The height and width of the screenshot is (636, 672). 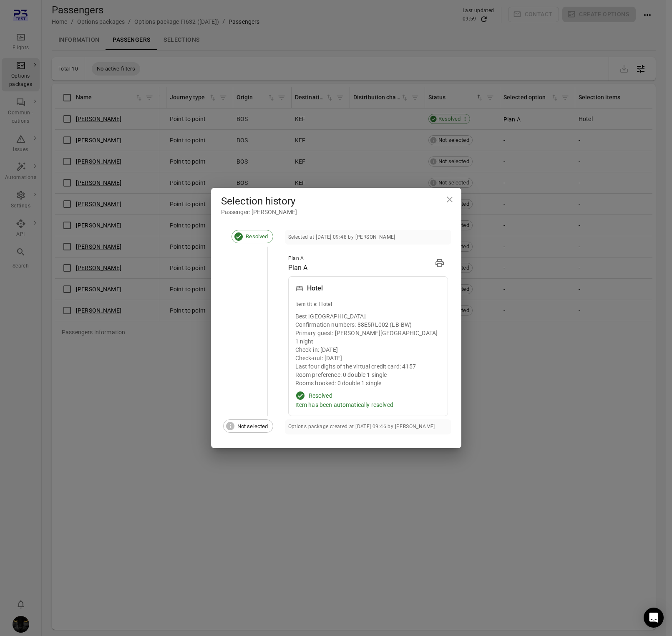 What do you see at coordinates (315, 288) in the screenshot?
I see `div: Hotel` at bounding box center [315, 288].